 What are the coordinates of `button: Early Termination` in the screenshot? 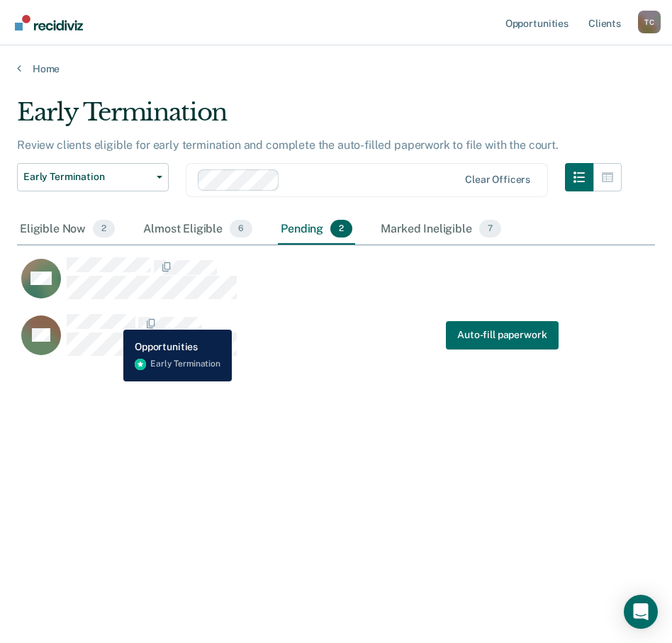 It's located at (93, 177).